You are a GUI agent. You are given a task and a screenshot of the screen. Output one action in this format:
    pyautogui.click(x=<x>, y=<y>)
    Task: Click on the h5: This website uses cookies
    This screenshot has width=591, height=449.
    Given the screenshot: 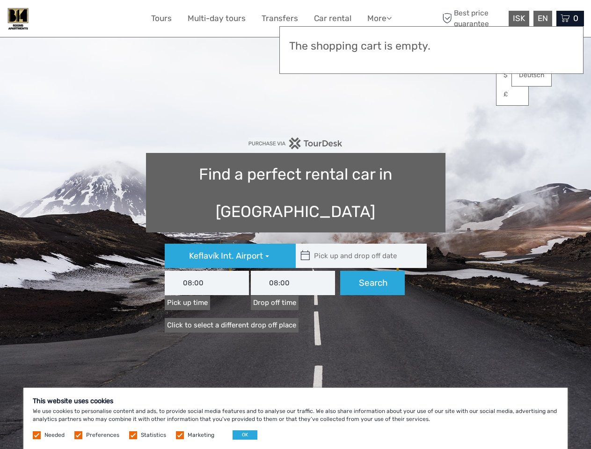 What is the action you would take?
    pyautogui.click(x=295, y=401)
    